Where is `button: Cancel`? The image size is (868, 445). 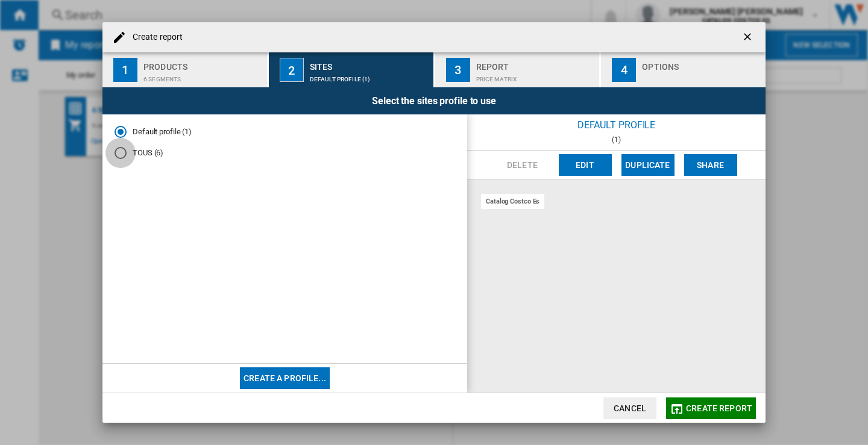
button: Cancel is located at coordinates (630, 409).